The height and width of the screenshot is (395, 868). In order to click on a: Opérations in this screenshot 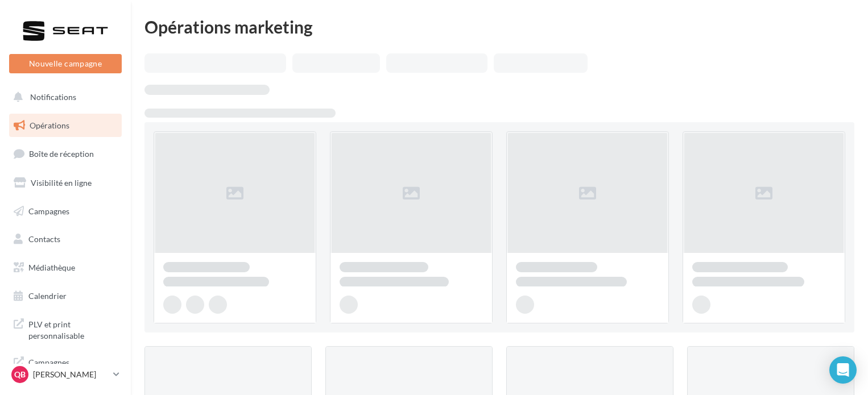, I will do `click(66, 126)`.